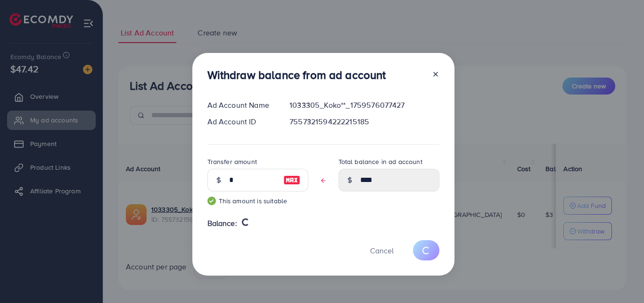 This screenshot has width=644, height=303. What do you see at coordinates (241, 105) in the screenshot?
I see `div: Ad Account Name` at bounding box center [241, 105].